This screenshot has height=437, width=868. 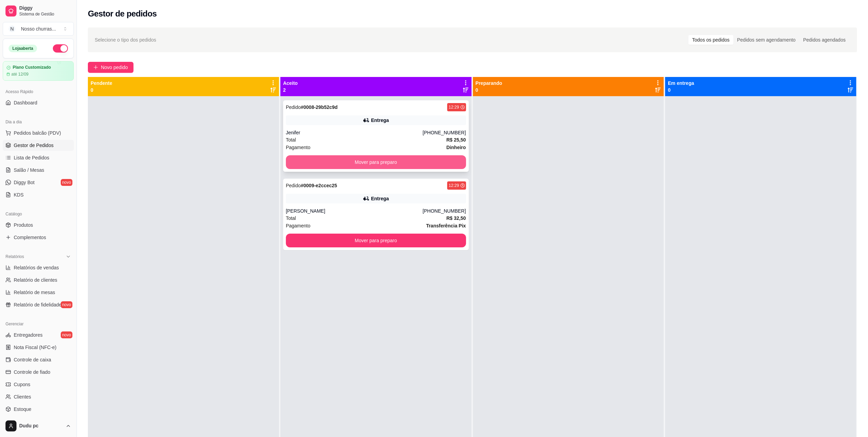 I want to click on span: KDS, so click(x=18, y=195).